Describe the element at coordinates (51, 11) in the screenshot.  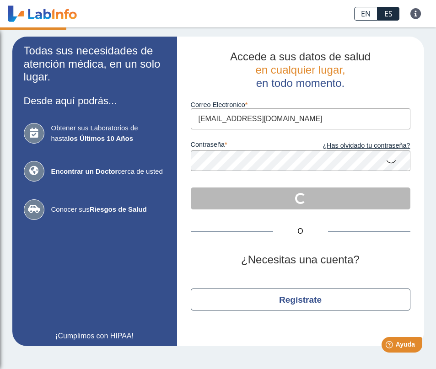
I see `span: Ayuda` at that location.